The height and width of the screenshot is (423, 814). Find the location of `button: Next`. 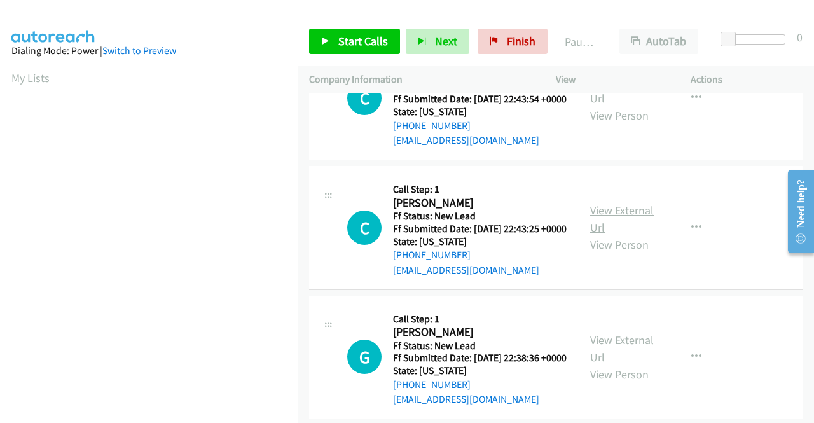

button: Next is located at coordinates (438, 41).